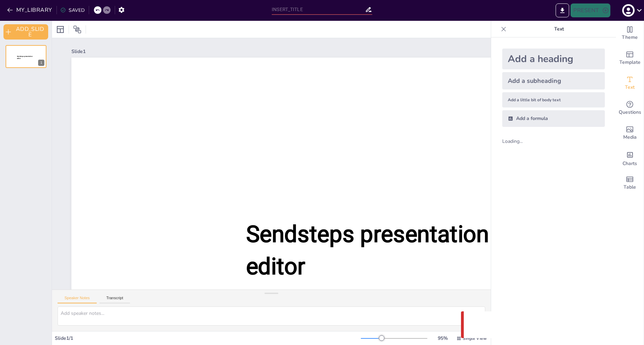  What do you see at coordinates (630, 113) in the screenshot?
I see `span: Questions` at bounding box center [630, 113].